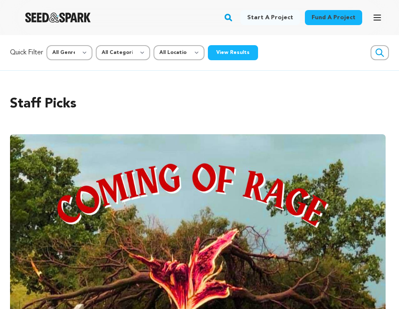 The image size is (399, 309). Describe the element at coordinates (333, 18) in the screenshot. I see `a: Fund a project` at that location.